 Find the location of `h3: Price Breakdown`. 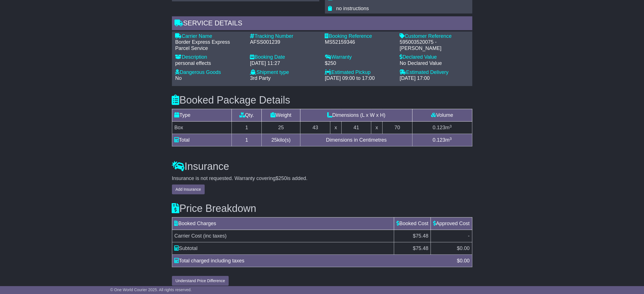

h3: Price Breakdown is located at coordinates (322, 208).